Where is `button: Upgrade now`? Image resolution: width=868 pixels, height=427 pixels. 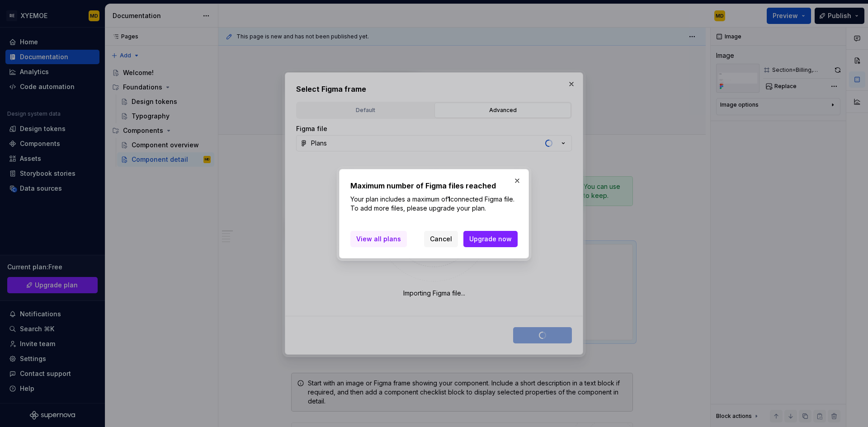 button: Upgrade now is located at coordinates (490, 239).